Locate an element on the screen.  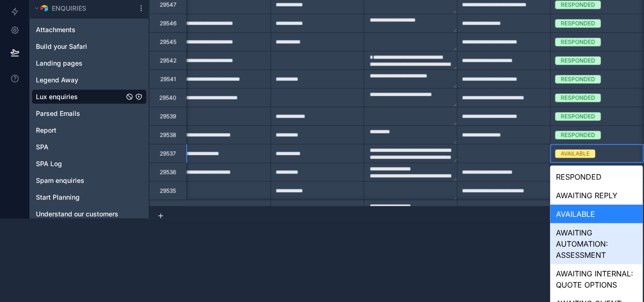
div: AWAITING INTERNAL: QUOTE OPTIONS is located at coordinates (597, 280).